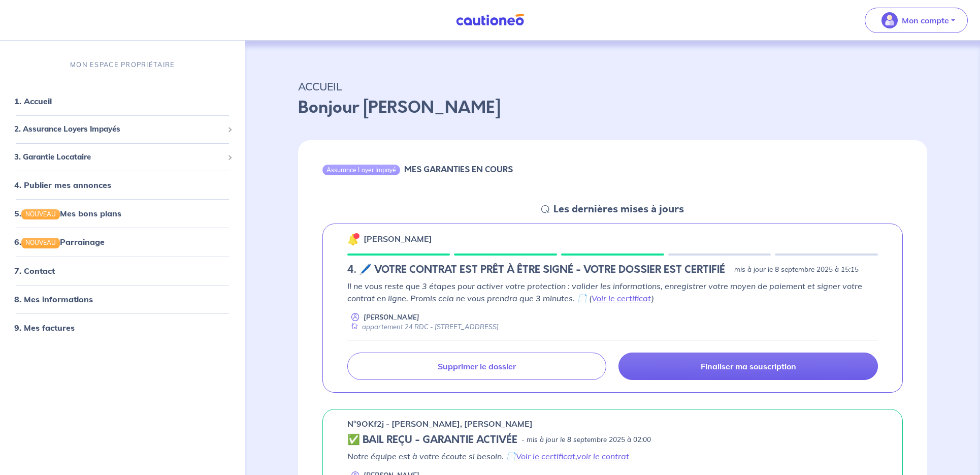  What do you see at coordinates (490, 20) in the screenshot?
I see `img: Cautioneo` at bounding box center [490, 20].